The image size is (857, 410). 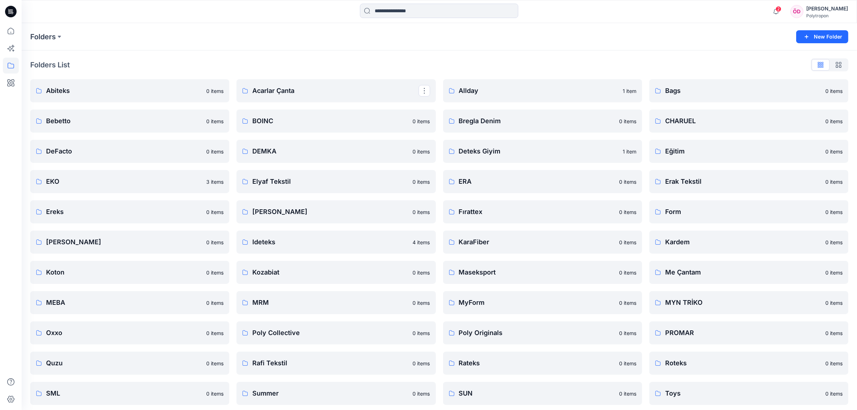 I want to click on a: Rafi Tekstil0 items, so click(x=336, y=363).